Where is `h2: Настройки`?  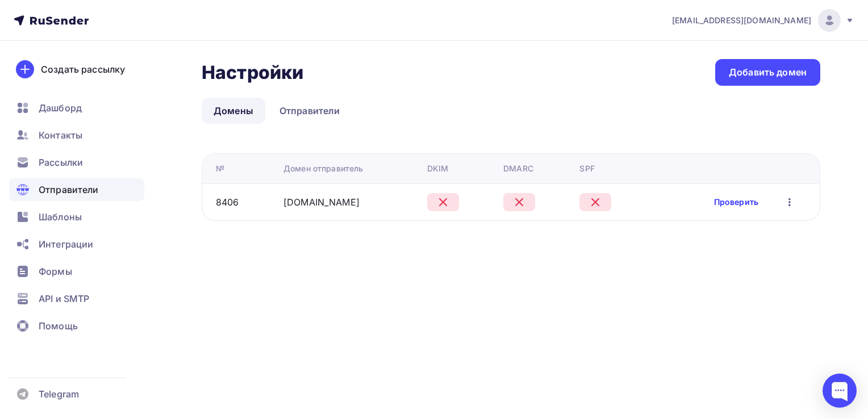
h2: Настройки is located at coordinates (252, 73).